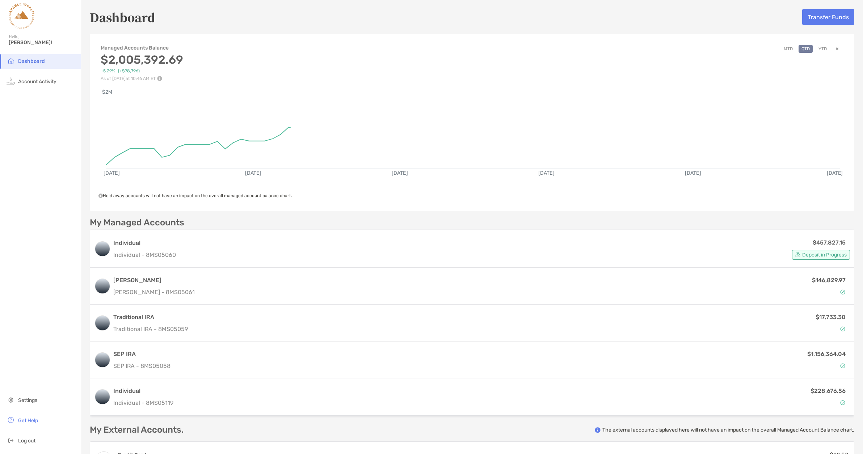 The height and width of the screenshot is (454, 863). Describe the element at coordinates (838, 49) in the screenshot. I see `button: All` at that location.